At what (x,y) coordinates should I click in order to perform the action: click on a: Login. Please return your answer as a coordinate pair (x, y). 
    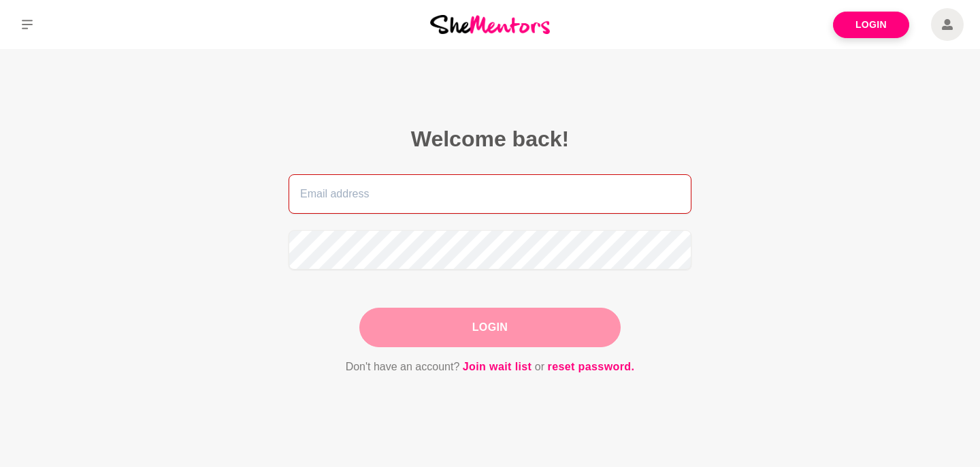
    Looking at the image, I should click on (871, 24).